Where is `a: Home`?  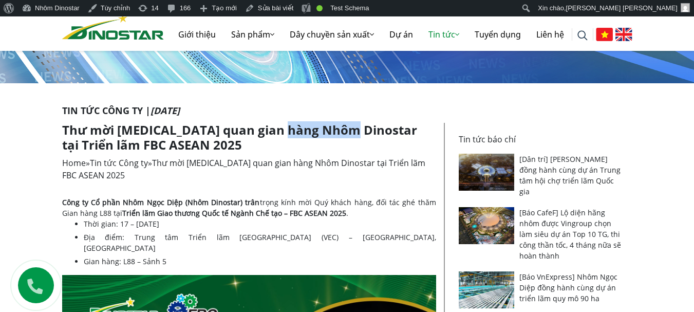
a: Home is located at coordinates (74, 163).